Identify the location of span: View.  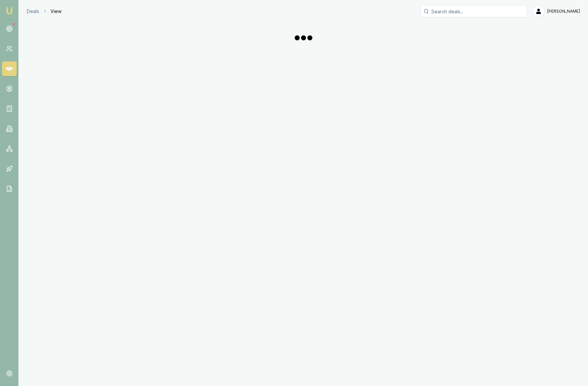
(56, 11).